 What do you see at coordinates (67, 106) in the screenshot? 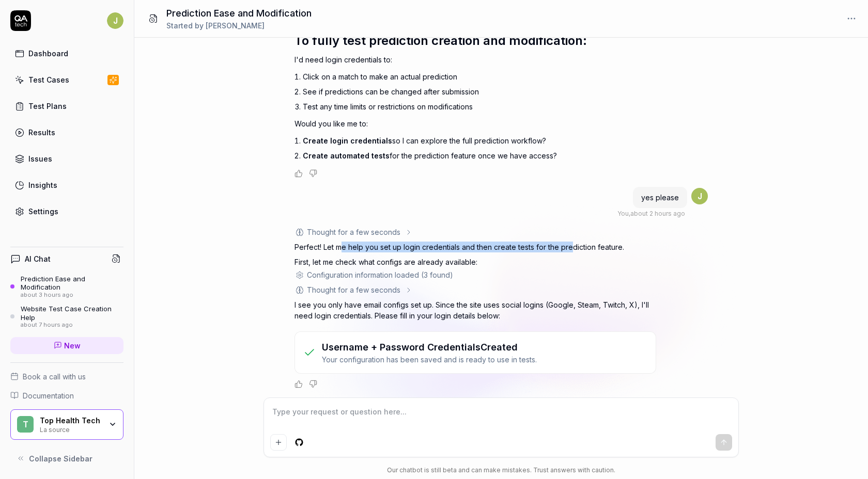
I see `a: Test Plans` at bounding box center [67, 106].